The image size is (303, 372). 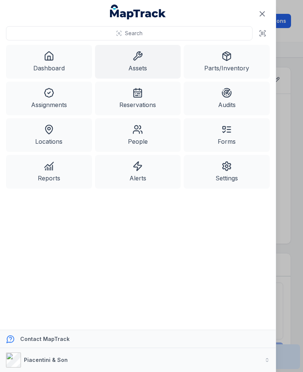 I want to click on a: Reports, so click(x=49, y=172).